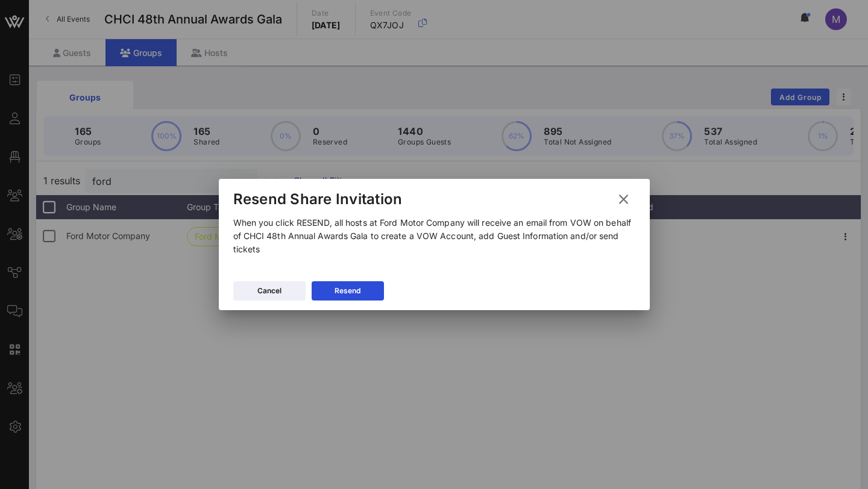  What do you see at coordinates (347, 291) in the screenshot?
I see `div: Resend` at bounding box center [347, 291].